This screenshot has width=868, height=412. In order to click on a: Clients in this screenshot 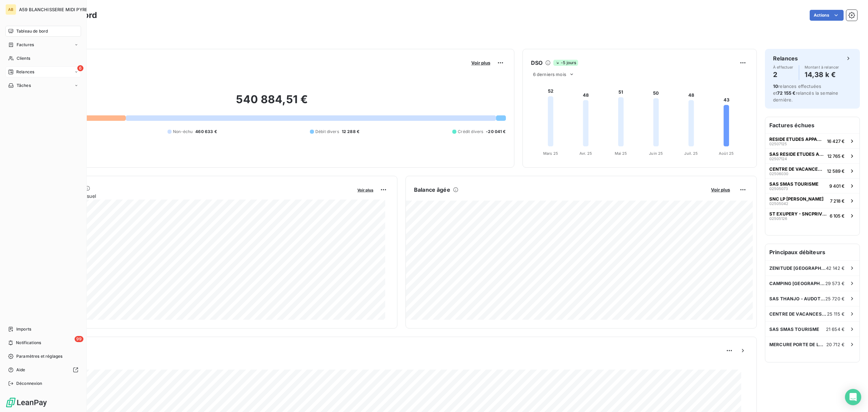, I will do `click(43, 58)`.